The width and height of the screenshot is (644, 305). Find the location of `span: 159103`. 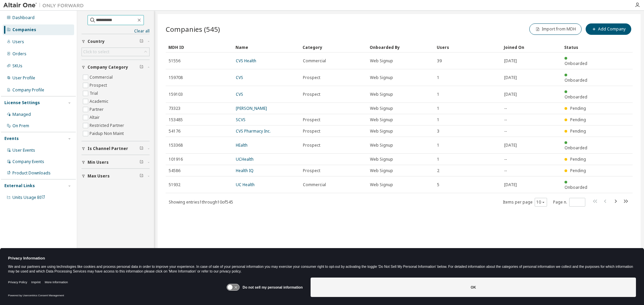

span: 159103 is located at coordinates (176, 95).